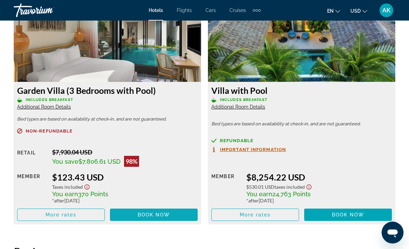 The height and width of the screenshot is (249, 409). Describe the element at coordinates (356, 11) in the screenshot. I see `span: USD` at that location.